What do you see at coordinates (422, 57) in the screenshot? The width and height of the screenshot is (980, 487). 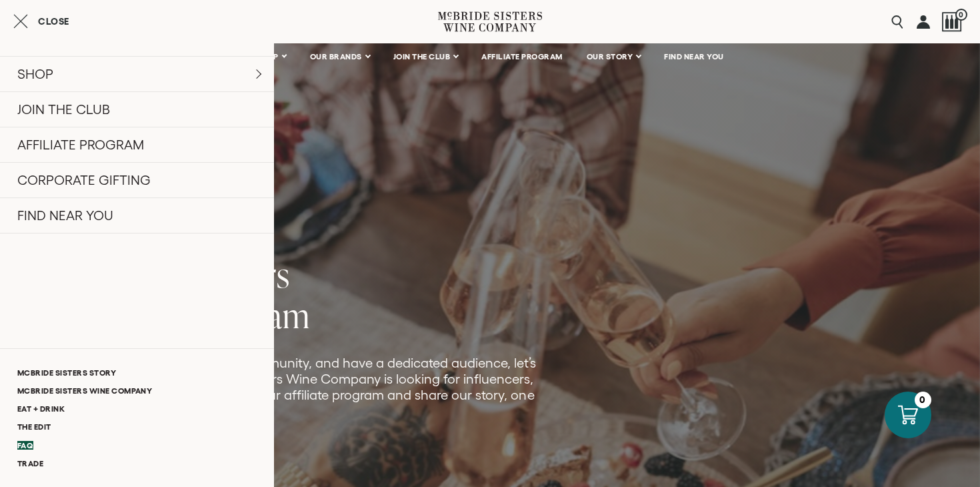 I see `span: JOIN THE CLUB` at bounding box center [422, 57].